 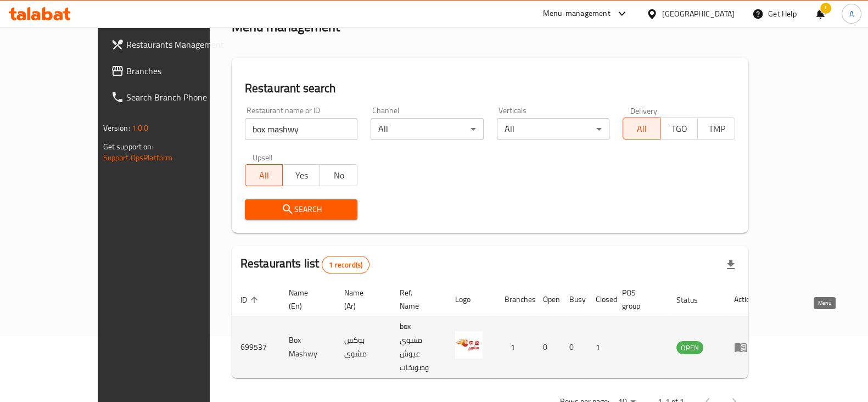 I want to click on span: Name (Ar), so click(x=361, y=299).